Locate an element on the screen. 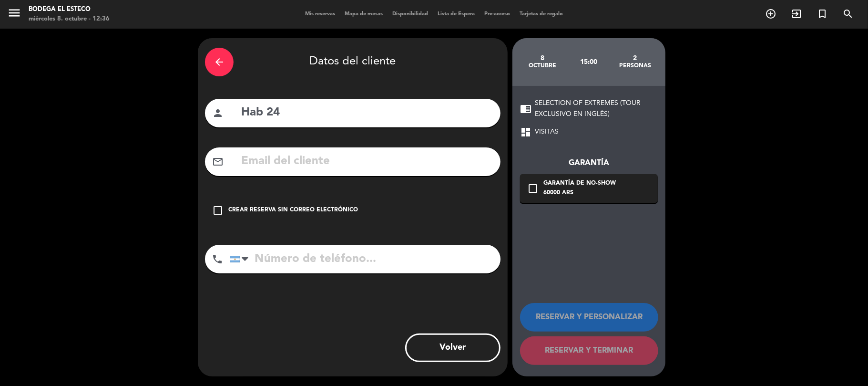 The image size is (868, 386). button: RESERVAR Y TERMINAR is located at coordinates (589, 350).